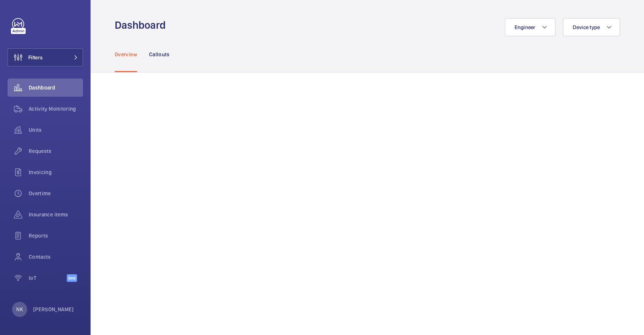  Describe the element at coordinates (56, 235) in the screenshot. I see `span: Reports` at that location.